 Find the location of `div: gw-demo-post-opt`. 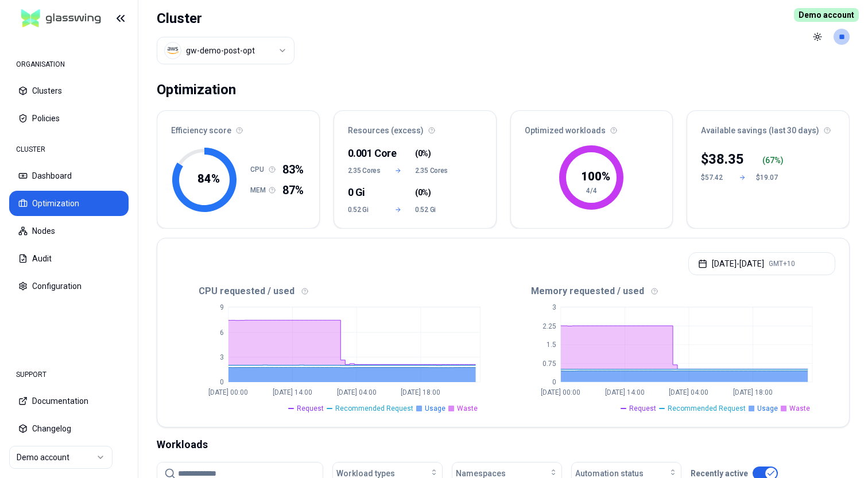

div: gw-demo-post-opt is located at coordinates (221, 50).